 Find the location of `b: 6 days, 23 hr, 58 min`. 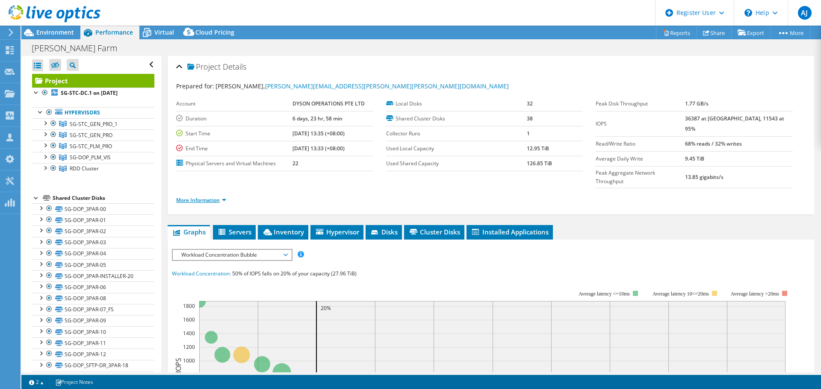

b: 6 days, 23 hr, 58 min is located at coordinates (317, 118).